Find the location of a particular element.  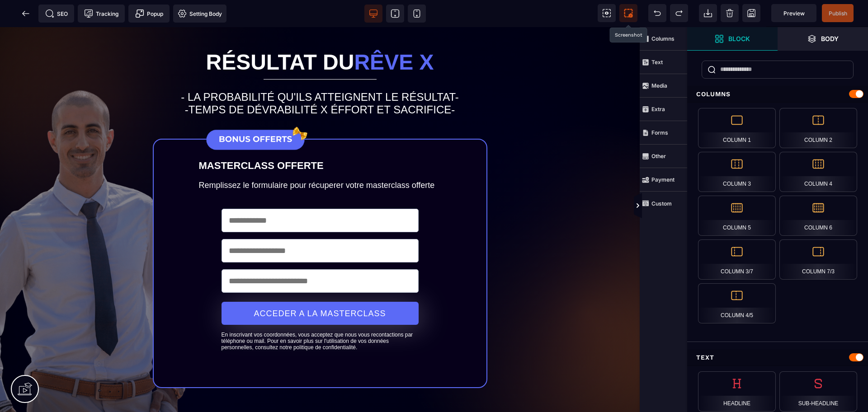

div: Column 3/7 is located at coordinates (737, 260).